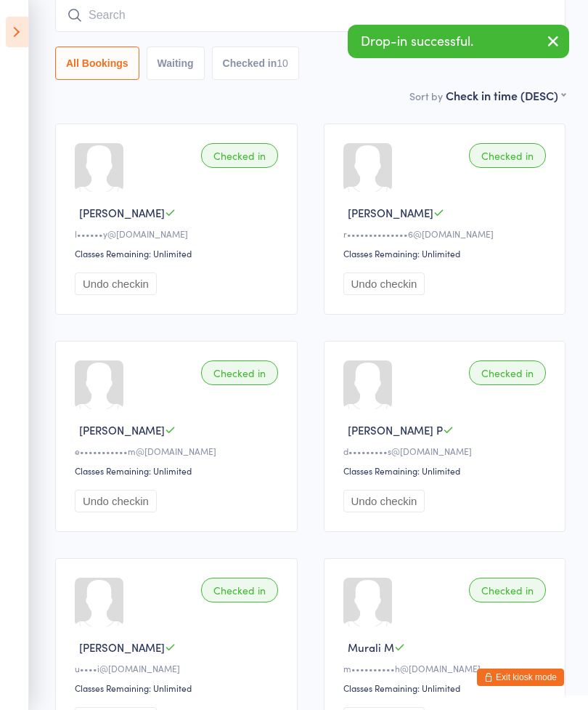  I want to click on label: Sort by, so click(427, 96).